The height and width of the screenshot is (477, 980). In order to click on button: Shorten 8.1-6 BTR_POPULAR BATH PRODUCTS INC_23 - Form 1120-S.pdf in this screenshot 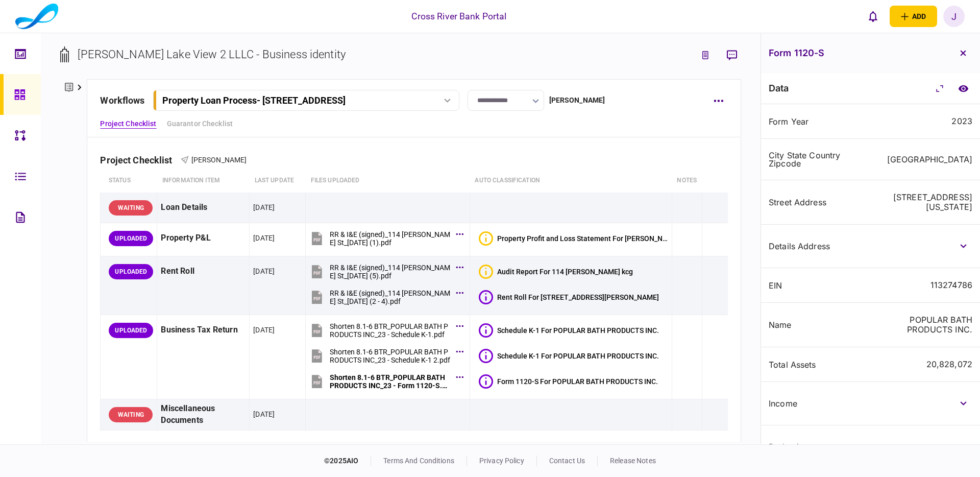, I will do `click(385, 381)`.